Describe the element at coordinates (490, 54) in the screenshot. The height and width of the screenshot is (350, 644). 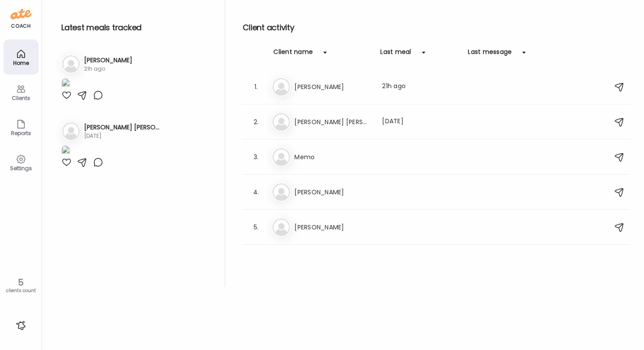
I see `div: Last message` at that location.